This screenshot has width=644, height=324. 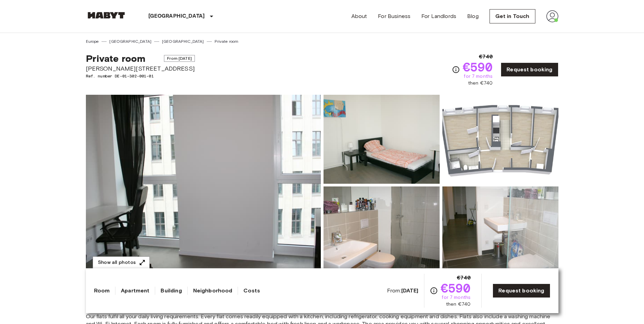 I want to click on span: Private room, so click(x=116, y=58).